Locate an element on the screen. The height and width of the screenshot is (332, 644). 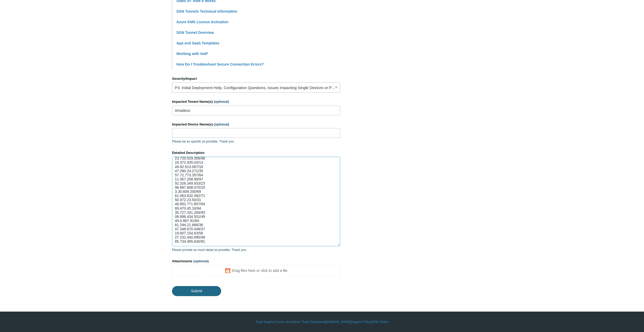
label: Attachments is located at coordinates (256, 261).